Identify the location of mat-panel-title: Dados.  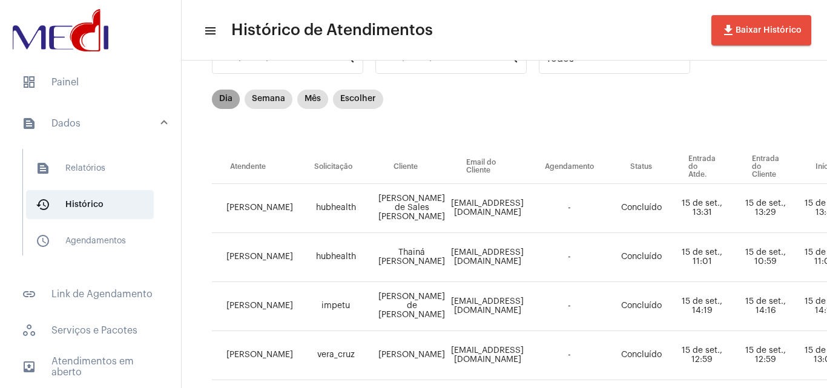
(91, 124).